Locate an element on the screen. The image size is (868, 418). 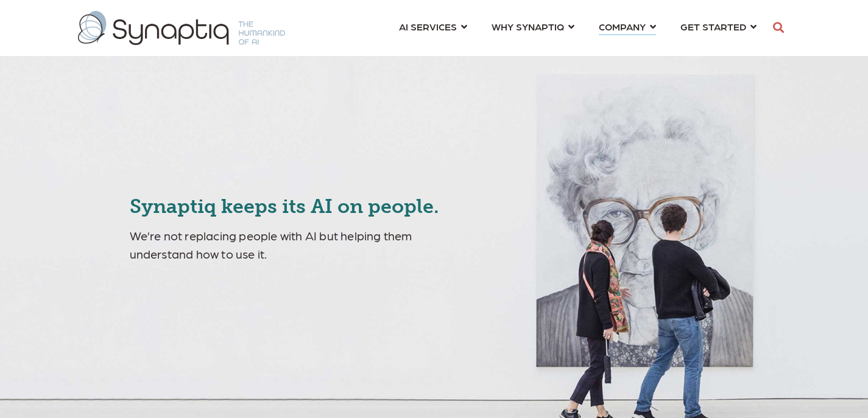
a: GET STARTED is located at coordinates (718, 26).